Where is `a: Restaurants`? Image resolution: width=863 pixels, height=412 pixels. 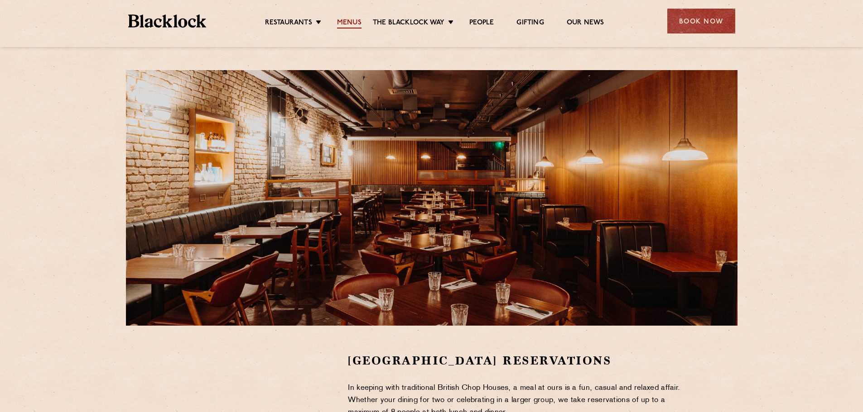 a: Restaurants is located at coordinates (288, 24).